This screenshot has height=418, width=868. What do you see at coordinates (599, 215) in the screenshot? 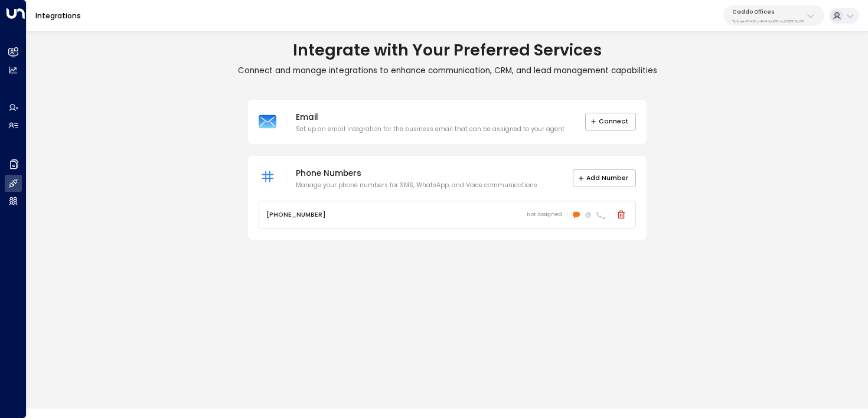
I see `div: VOICE (Click to enable)` at bounding box center [599, 215].